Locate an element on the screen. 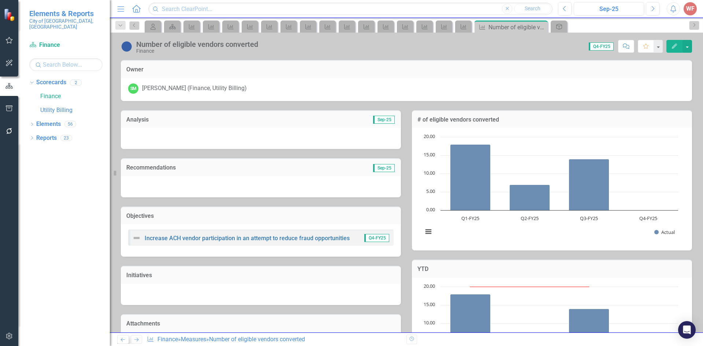 This screenshot has width=703, height=346. input: Search Below... is located at coordinates (66, 64).